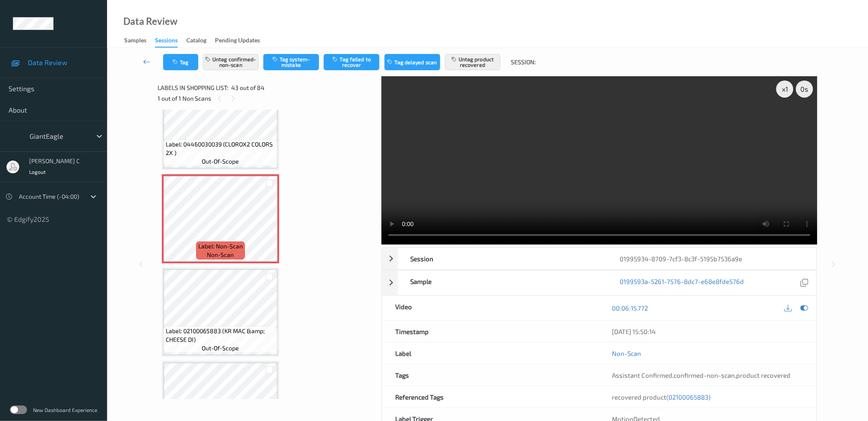  What do you see at coordinates (221, 255) in the screenshot?
I see `span: non-scan` at bounding box center [221, 255].